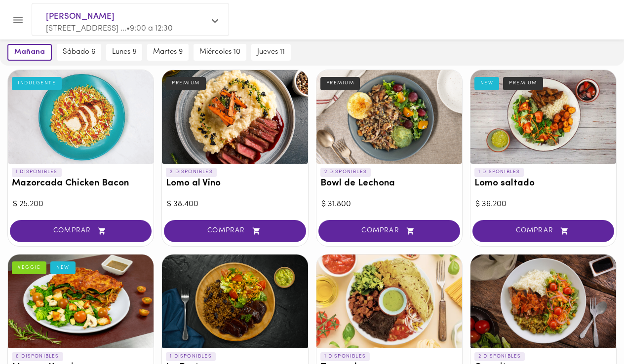 The width and height of the screenshot is (624, 364). Describe the element at coordinates (271, 52) in the screenshot. I see `span: jueves 11` at that location.